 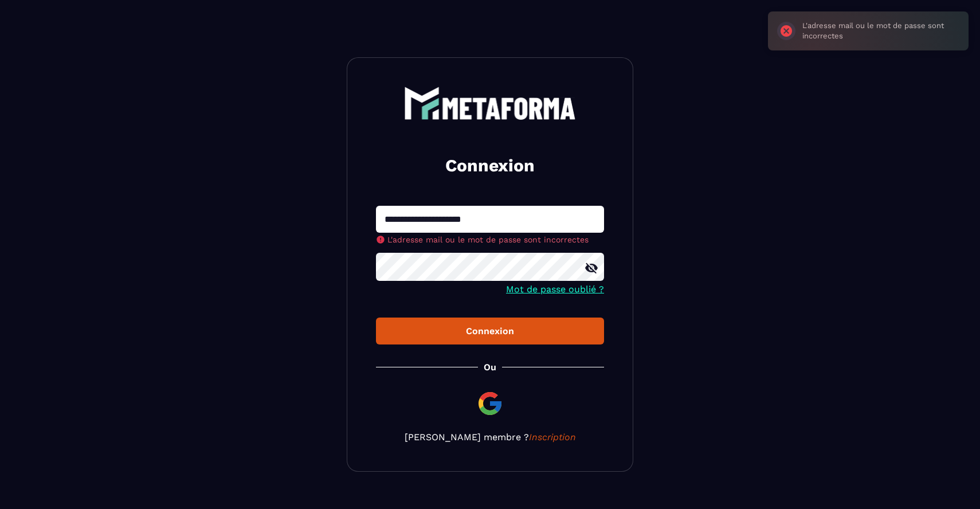 What do you see at coordinates (490, 103) in the screenshot?
I see `img: logo` at bounding box center [490, 103].